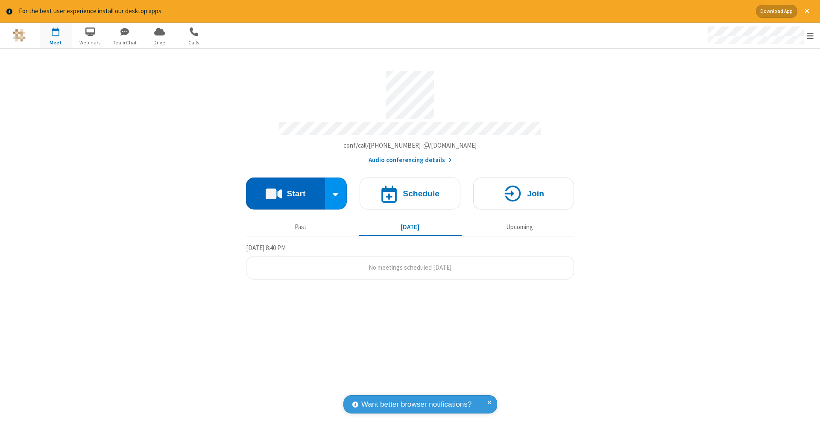 The width and height of the screenshot is (820, 428). What do you see at coordinates (19, 35) in the screenshot?
I see `img: QA Selenium DO NOT DELETE OR CHANGE` at bounding box center [19, 35].